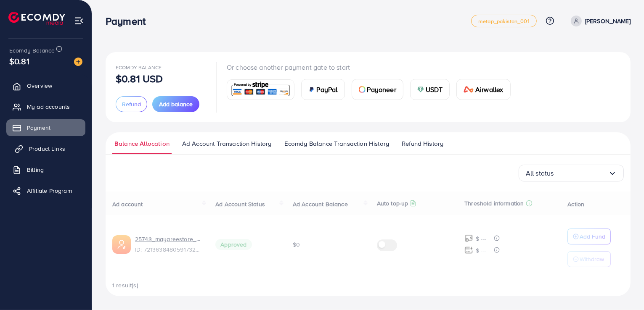 This screenshot has height=310, width=644. What do you see at coordinates (571, 173) in the screenshot?
I see `div: Search for option` at bounding box center [571, 173].